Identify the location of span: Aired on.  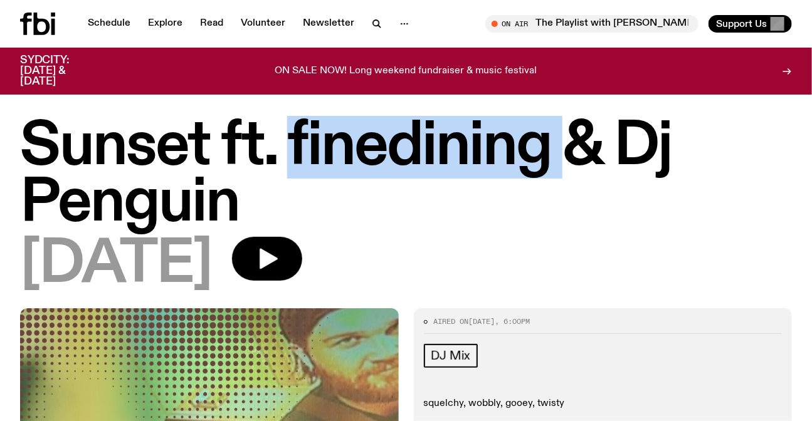
(451, 322).